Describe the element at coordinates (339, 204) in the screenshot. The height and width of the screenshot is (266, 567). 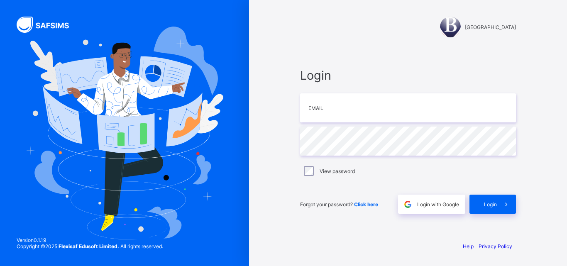
I see `span: Forgot your password?` at that location.